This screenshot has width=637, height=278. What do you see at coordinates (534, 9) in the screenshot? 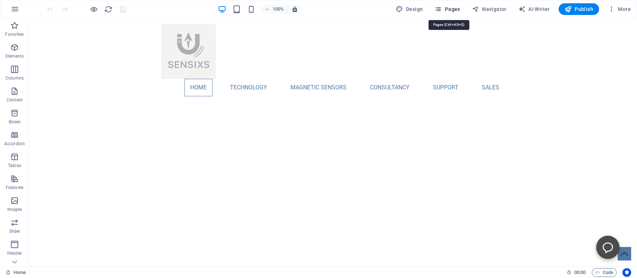
I see `button: AI Writer` at bounding box center [534, 9].